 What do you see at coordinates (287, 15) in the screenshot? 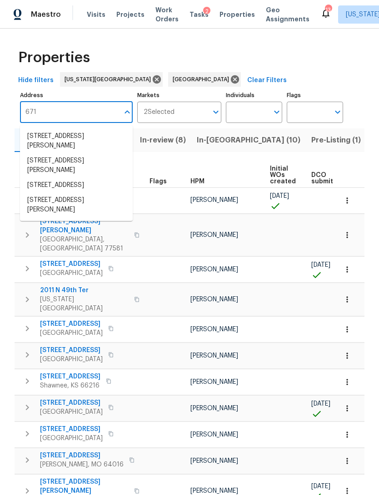
I see `span: Geo Assignments` at bounding box center [287, 15].